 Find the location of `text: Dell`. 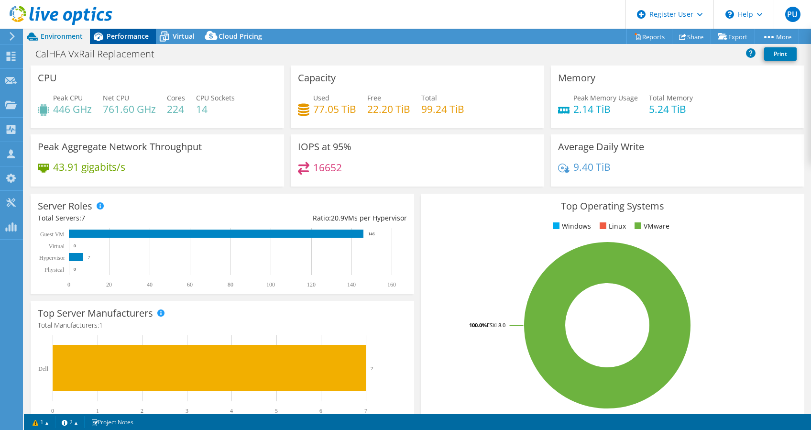

text: Dell is located at coordinates (43, 369).